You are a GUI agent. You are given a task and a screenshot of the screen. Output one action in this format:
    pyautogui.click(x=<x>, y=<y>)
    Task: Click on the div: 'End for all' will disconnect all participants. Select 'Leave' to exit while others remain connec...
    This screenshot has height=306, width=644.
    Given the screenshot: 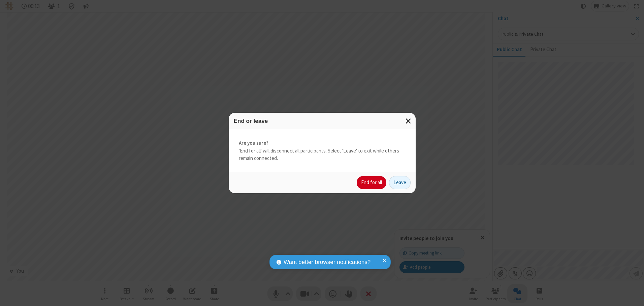 What is the action you would take?
    pyautogui.click(x=322, y=150)
    